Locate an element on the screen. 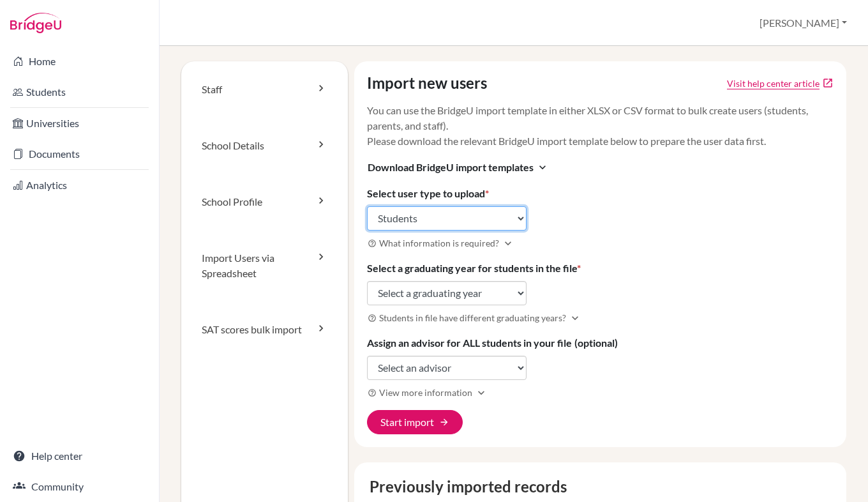 This screenshot has height=502, width=868. a: Students is located at coordinates (79, 92).